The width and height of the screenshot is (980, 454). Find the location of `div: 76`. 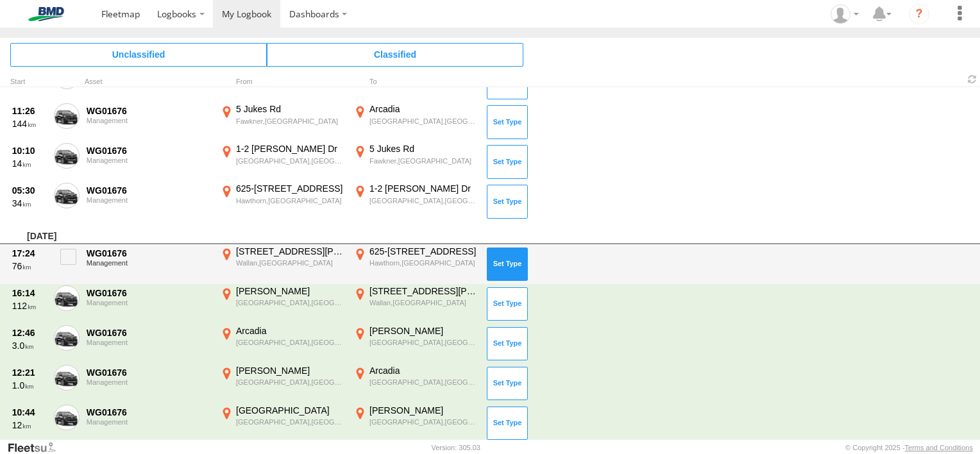

div: 76 is located at coordinates (29, 266).